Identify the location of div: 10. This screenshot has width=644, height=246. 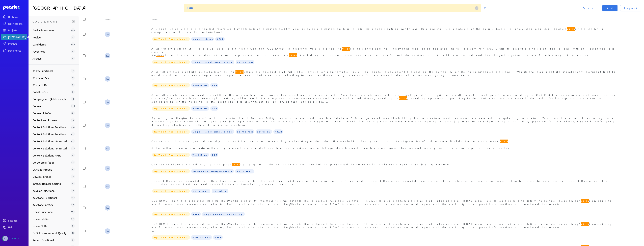
(73, 99).